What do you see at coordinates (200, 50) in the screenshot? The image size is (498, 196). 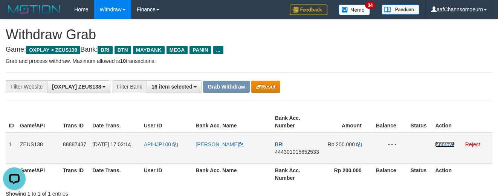 I see `span: PANIN` at bounding box center [200, 50].